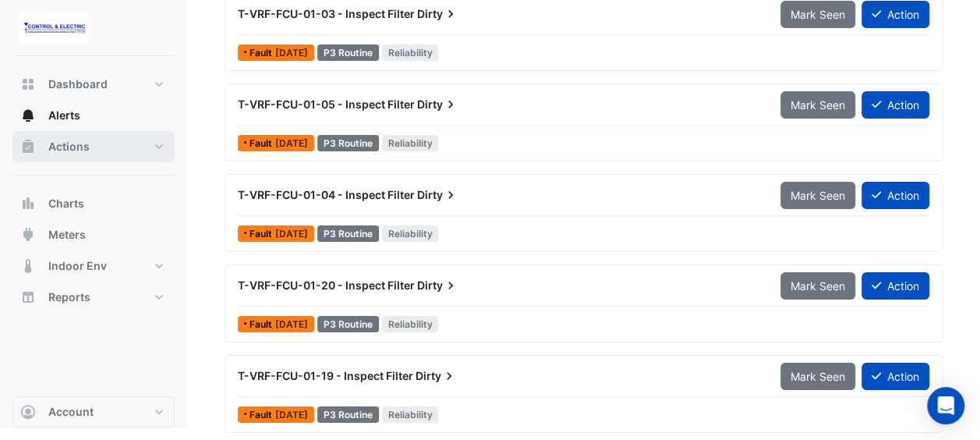  Describe the element at coordinates (67, 235) in the screenshot. I see `span: Meters` at that location.